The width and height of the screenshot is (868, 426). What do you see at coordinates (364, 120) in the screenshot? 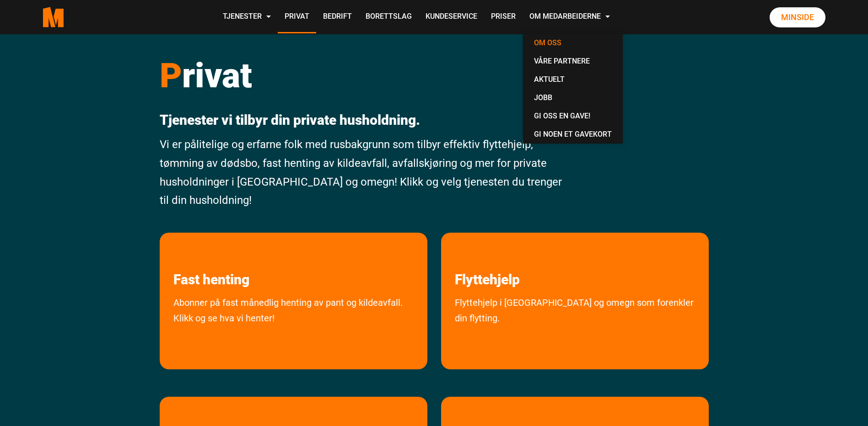
I see `p: Tjenester vi tilbyr din private husholdning.` at bounding box center [364, 120].